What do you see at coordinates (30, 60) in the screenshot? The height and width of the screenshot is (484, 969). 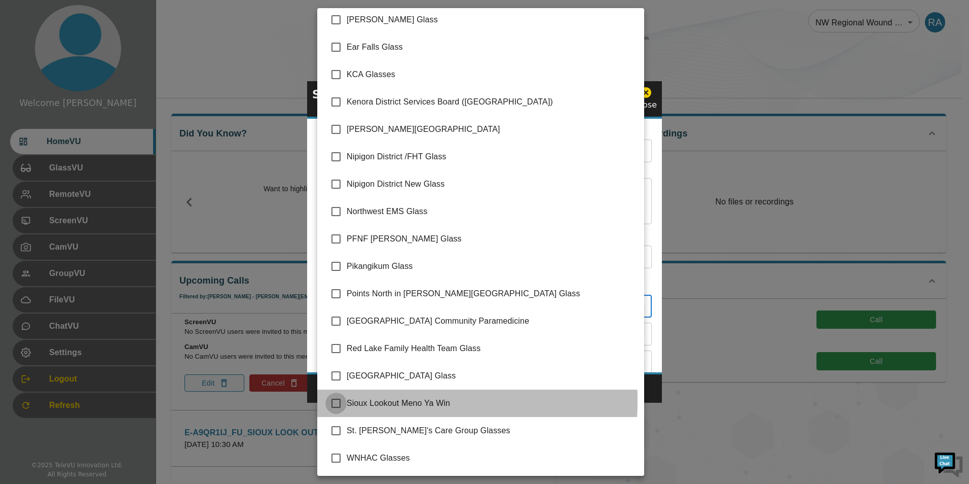 I see `img: d_736959983_company_1615157101543_736959983` at bounding box center [30, 60].